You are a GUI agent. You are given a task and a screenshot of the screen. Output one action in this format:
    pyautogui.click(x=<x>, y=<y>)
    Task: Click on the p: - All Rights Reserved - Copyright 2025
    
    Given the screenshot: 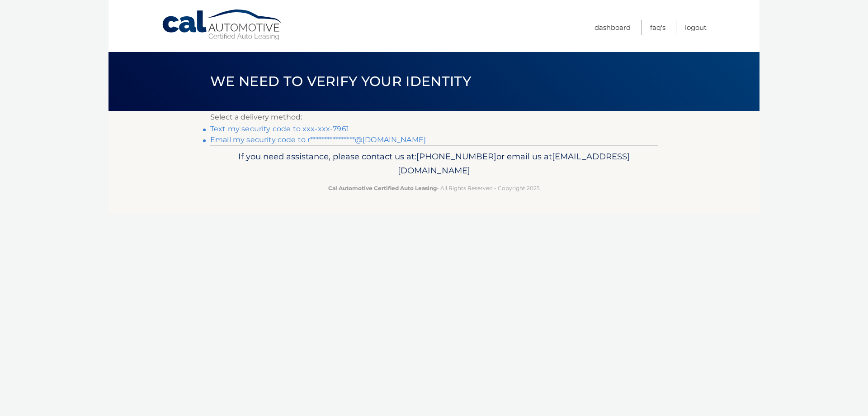 What is the action you would take?
    pyautogui.click(x=434, y=188)
    